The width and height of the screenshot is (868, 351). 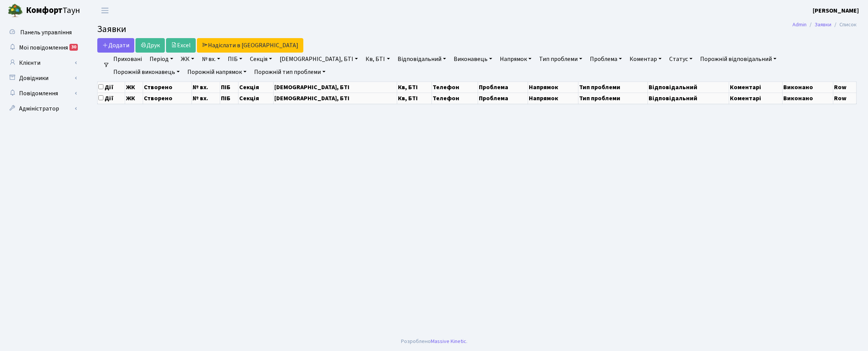 What do you see at coordinates (15, 11) in the screenshot?
I see `img: logo.png` at bounding box center [15, 11].